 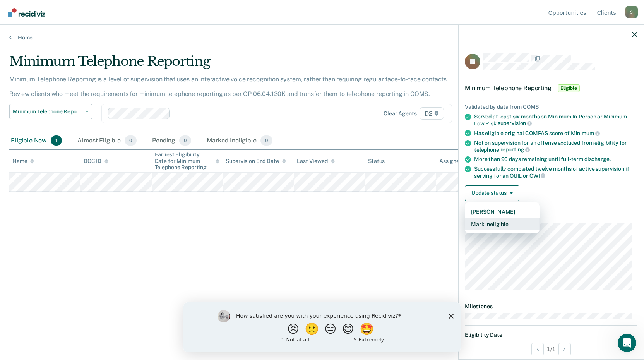 I want to click on div: DOC ID, so click(x=96, y=161).